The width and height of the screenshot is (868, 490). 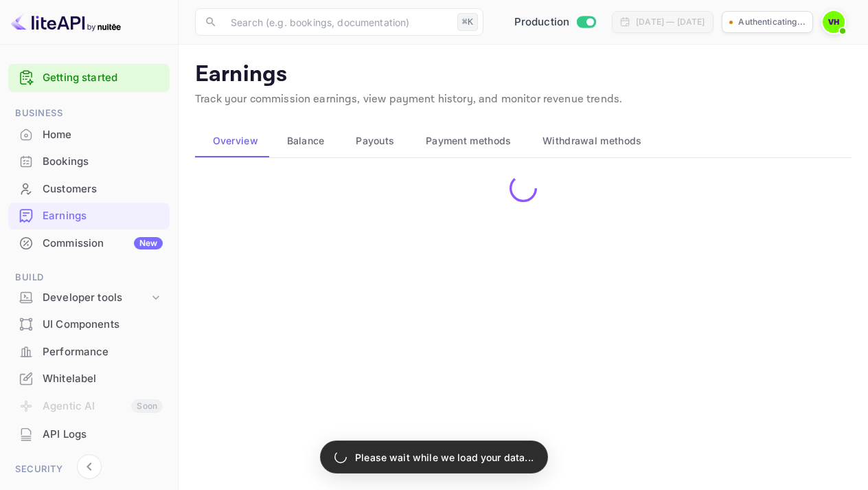 What do you see at coordinates (88, 323) in the screenshot?
I see `a: UI Components` at bounding box center [88, 323].